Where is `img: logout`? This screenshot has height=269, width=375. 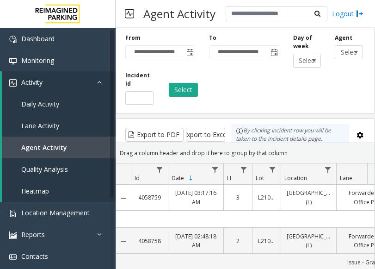 img: logout is located at coordinates (360, 13).